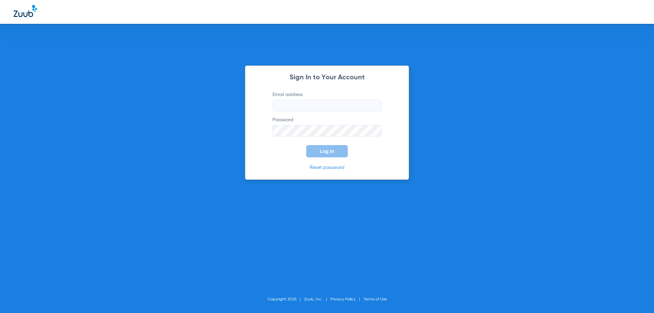 The height and width of the screenshot is (313, 654). I want to click on li: Copyright 2025, so click(286, 299).